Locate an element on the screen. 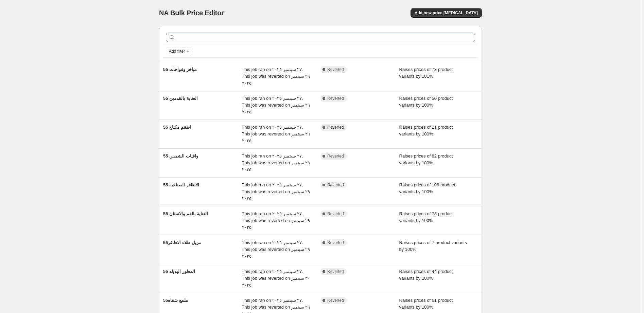 This screenshot has height=313, width=644. span: 55 واقيات الشمس is located at coordinates (180, 156).